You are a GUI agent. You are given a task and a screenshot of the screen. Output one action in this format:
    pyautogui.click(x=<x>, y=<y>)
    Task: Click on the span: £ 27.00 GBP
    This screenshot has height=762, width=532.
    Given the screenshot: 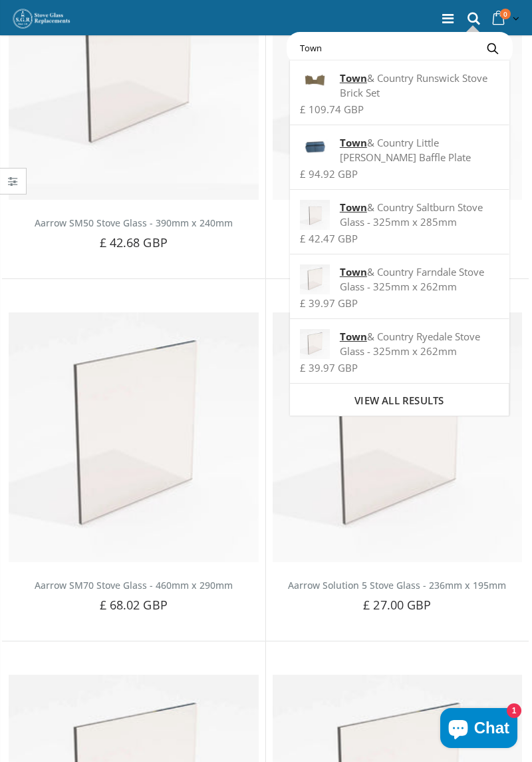 What is the action you would take?
    pyautogui.click(x=397, y=605)
    